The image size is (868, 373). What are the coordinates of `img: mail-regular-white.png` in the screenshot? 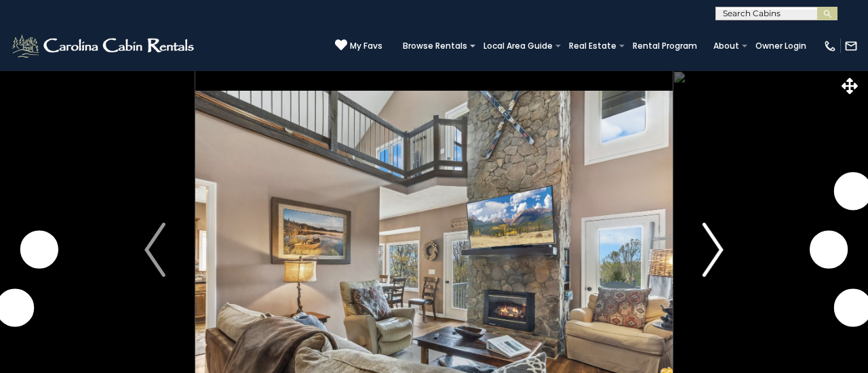 It's located at (851, 46).